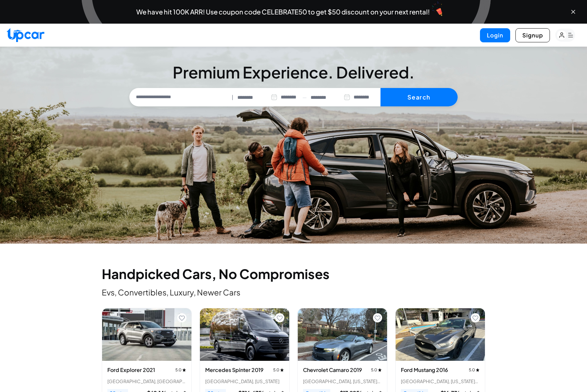 This screenshot has height=392, width=587. What do you see at coordinates (245, 335) in the screenshot?
I see `img: Mercedes Spinter 2019` at bounding box center [245, 335].